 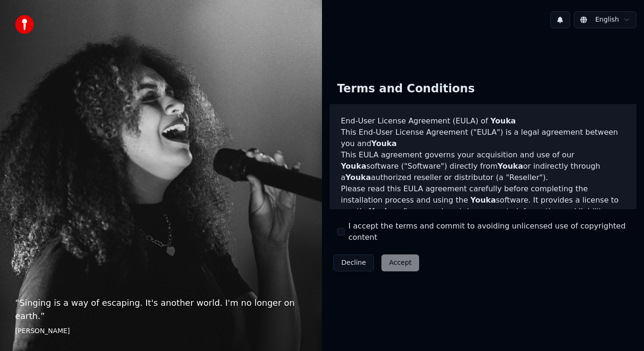 What do you see at coordinates (353, 263) in the screenshot?
I see `button: Decline` at bounding box center [353, 263].